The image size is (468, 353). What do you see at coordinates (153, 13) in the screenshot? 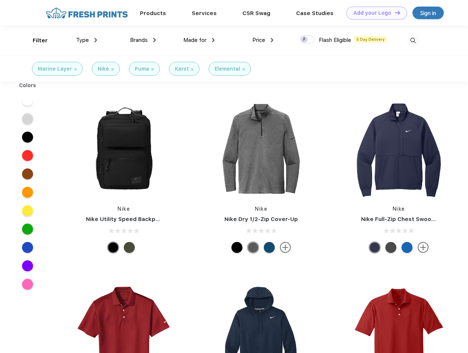
I see `a: Products` at bounding box center [153, 13].